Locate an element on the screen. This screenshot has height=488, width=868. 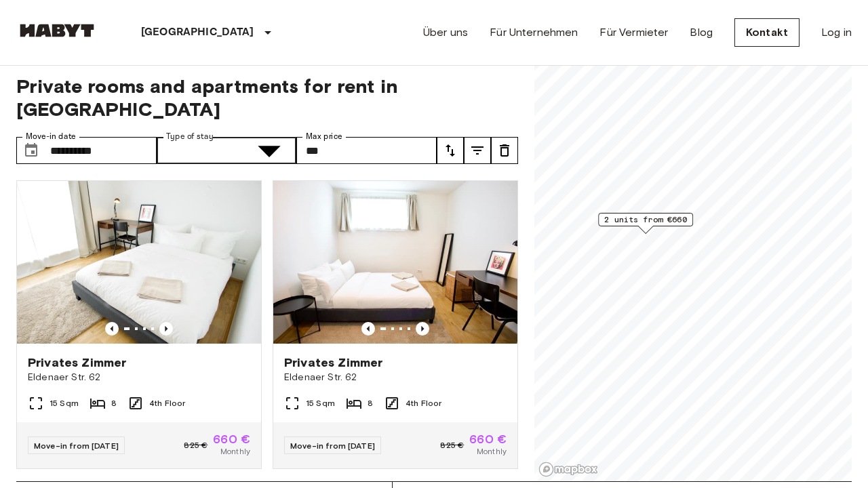
a: Über uns is located at coordinates (445, 33).